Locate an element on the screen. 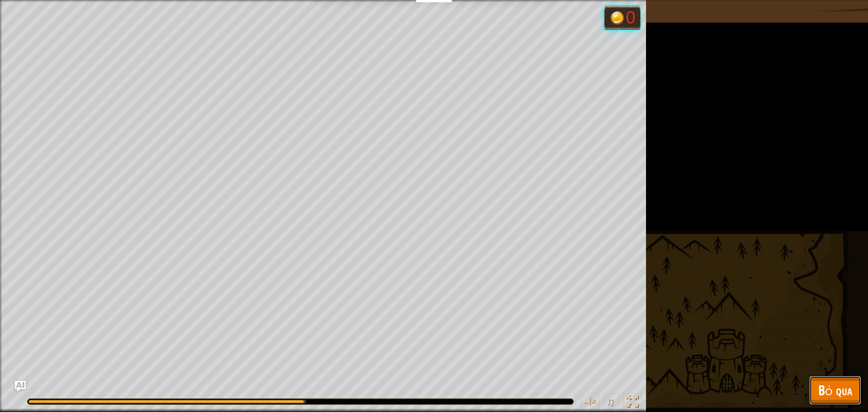 The height and width of the screenshot is (412, 868). button: Bỏ qua is located at coordinates (835, 390).